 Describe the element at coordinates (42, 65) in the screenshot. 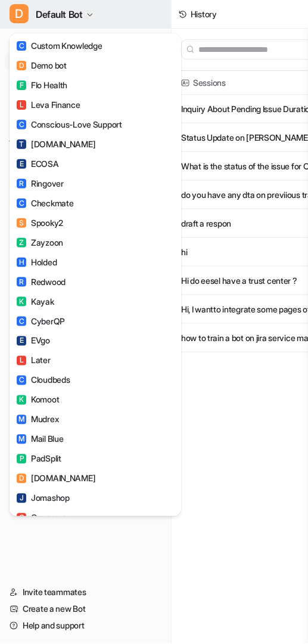

I see `div: Demo bot` at that location.